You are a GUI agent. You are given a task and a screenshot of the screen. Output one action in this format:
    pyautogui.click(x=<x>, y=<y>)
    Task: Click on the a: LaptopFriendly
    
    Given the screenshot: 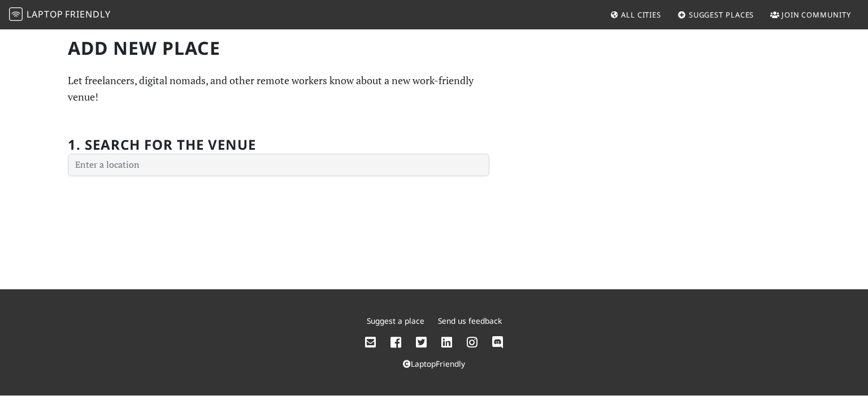 What is the action you would take?
    pyautogui.click(x=434, y=363)
    